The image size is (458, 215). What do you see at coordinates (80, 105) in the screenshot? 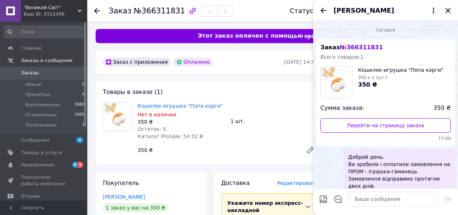
I see `span: 3666` at bounding box center [80, 105].